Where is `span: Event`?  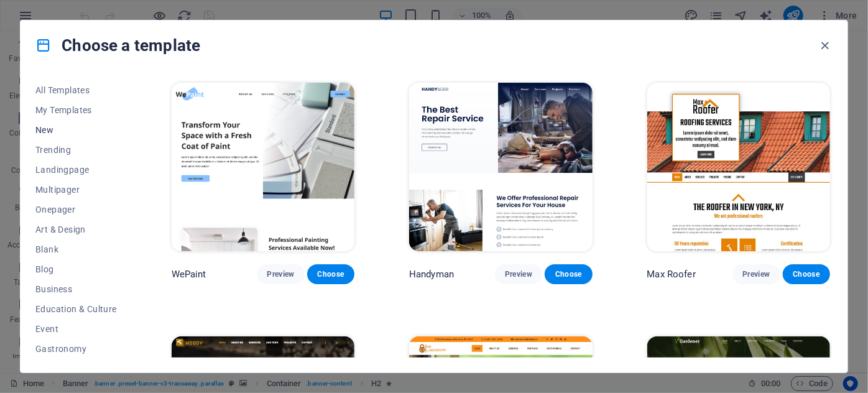 span: Event is located at coordinates (76, 329).